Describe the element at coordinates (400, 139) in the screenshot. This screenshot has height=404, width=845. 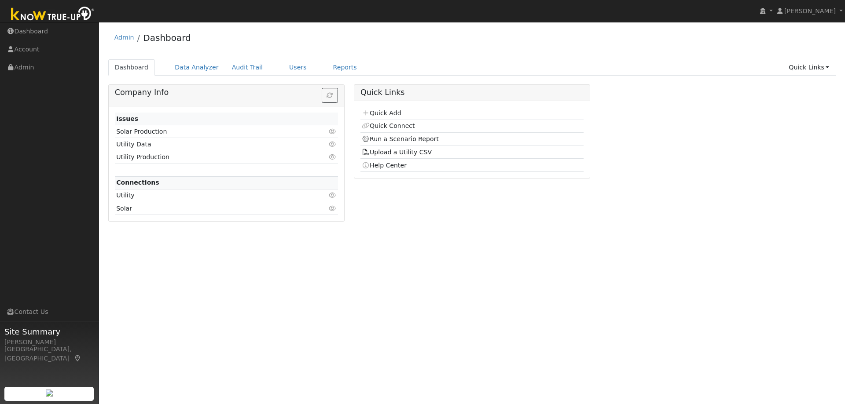
I see `a: Run a Scenario Report` at that location.